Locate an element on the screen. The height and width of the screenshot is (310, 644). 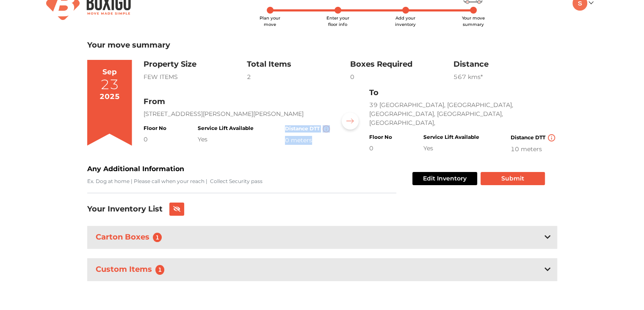
b: Any Additional Information is located at coordinates (135, 168).